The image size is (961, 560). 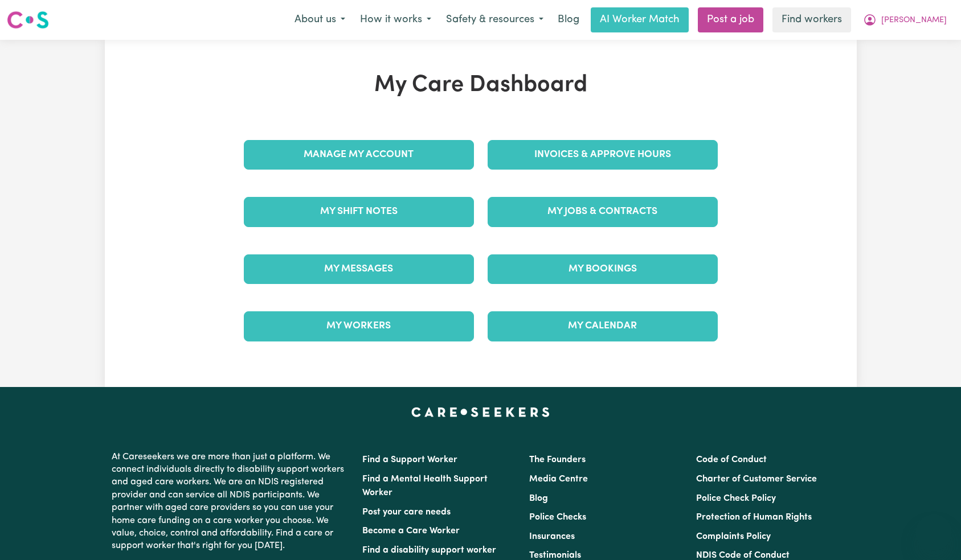 I want to click on a: Post your care needs, so click(x=406, y=512).